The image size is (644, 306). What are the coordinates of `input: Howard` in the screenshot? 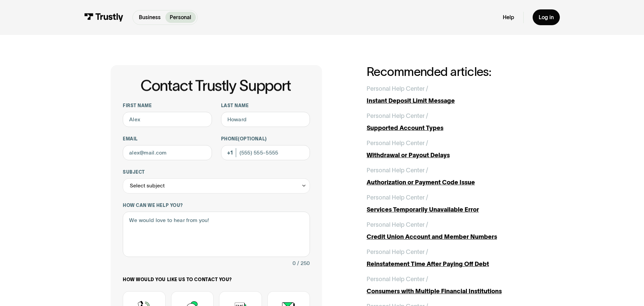 It's located at (266, 119).